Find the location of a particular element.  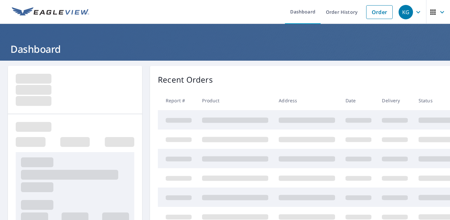

th: Product is located at coordinates (235, 100).